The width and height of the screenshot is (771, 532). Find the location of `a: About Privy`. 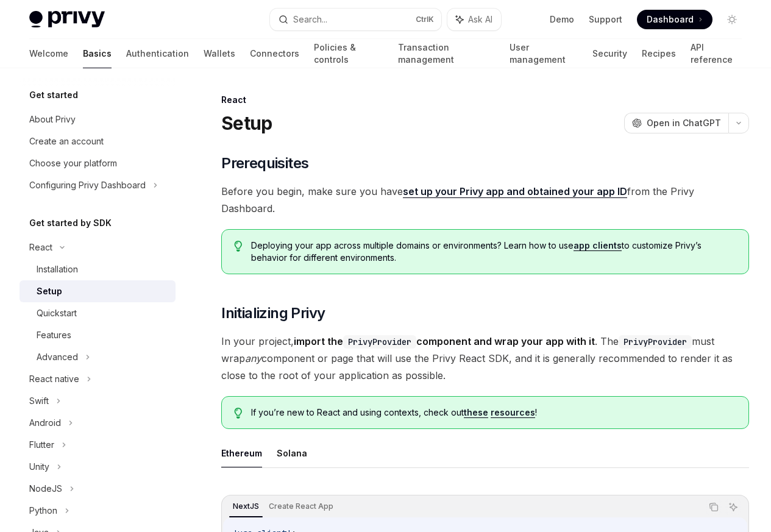

a: About Privy is located at coordinates (97, 119).